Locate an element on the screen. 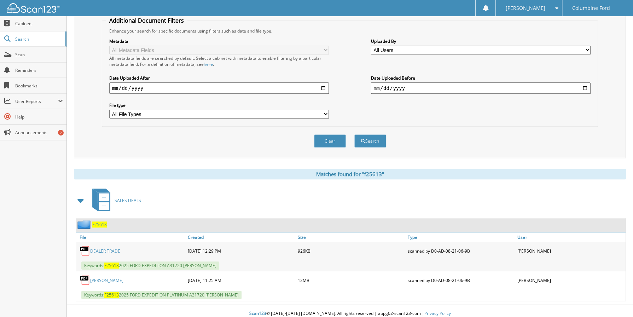  div: All metadata fields are searched by default. Select a cabinet with metadata to enable filtering b... is located at coordinates (219, 61).